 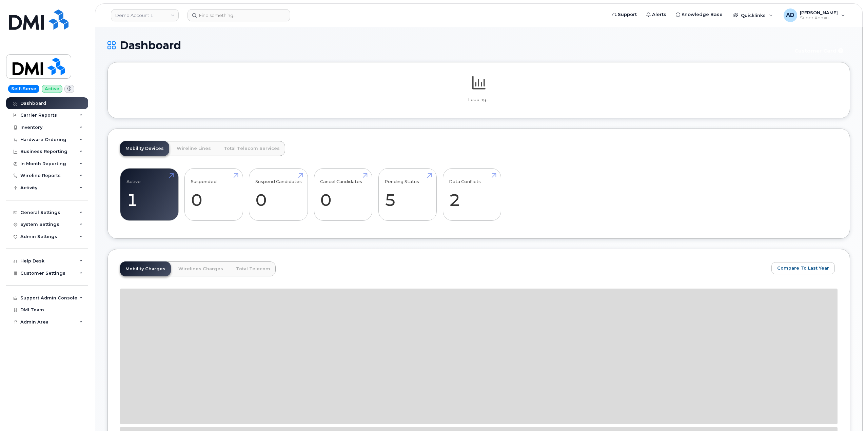 I want to click on a: Pending Status 5, so click(x=407, y=195).